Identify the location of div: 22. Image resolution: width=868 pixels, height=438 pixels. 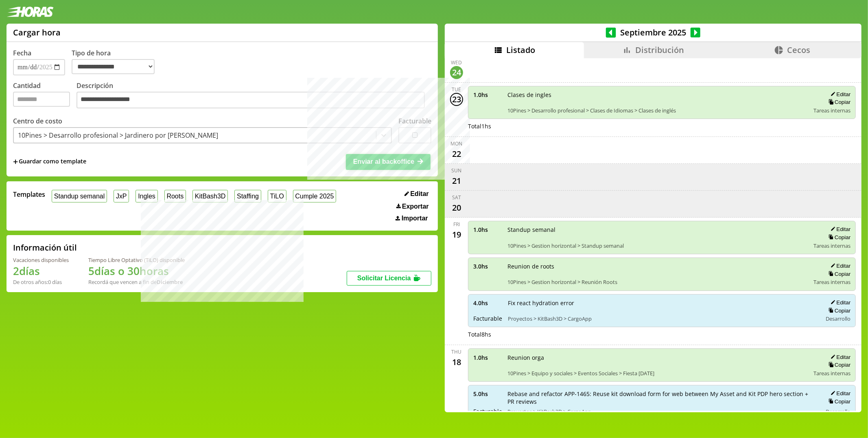
(457, 153).